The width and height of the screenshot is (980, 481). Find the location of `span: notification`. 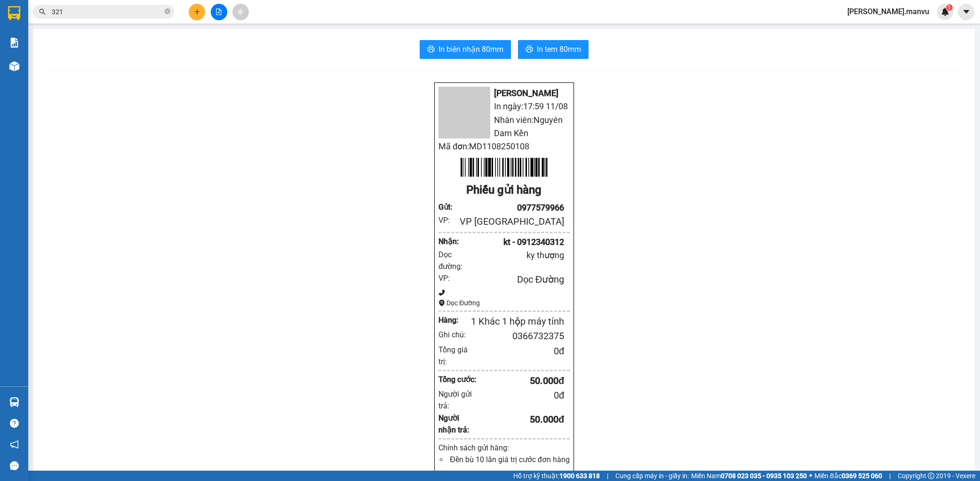

span: notification is located at coordinates (14, 444).